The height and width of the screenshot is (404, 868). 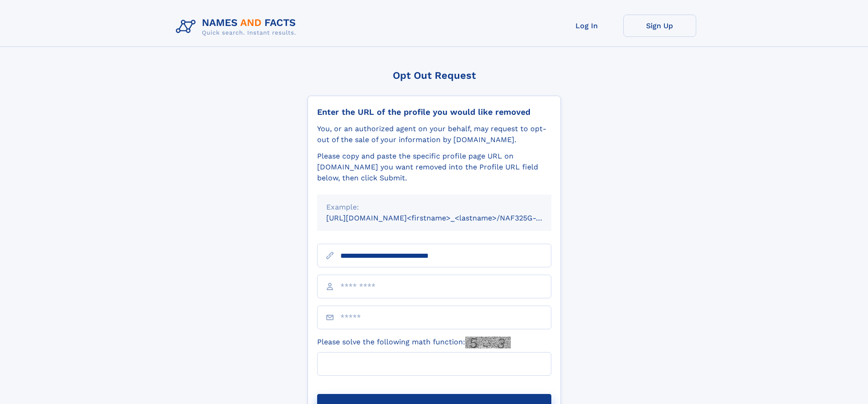 I want to click on a: Sign Up, so click(x=660, y=25).